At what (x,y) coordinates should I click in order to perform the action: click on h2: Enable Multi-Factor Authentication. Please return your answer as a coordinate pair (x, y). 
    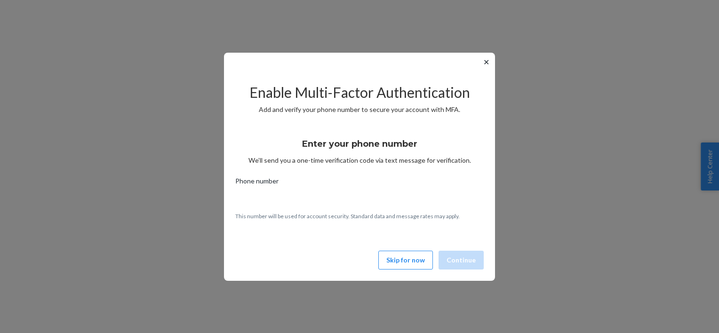
    Looking at the image, I should click on (360, 92).